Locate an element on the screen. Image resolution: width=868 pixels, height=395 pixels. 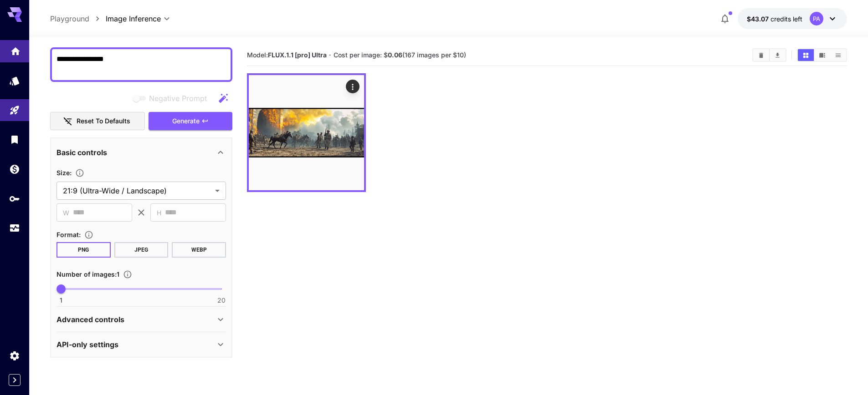
button: Clear Images is located at coordinates (762, 55).